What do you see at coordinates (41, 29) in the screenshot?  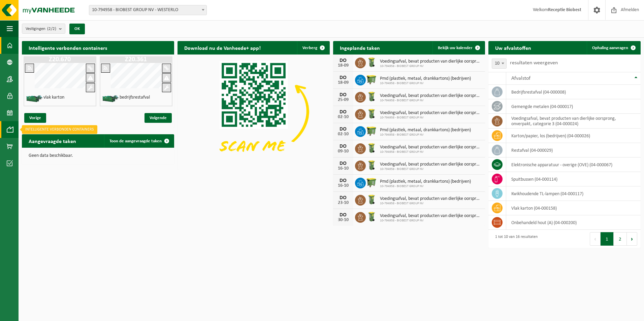 I see `span: Vestigingen` at bounding box center [41, 29].